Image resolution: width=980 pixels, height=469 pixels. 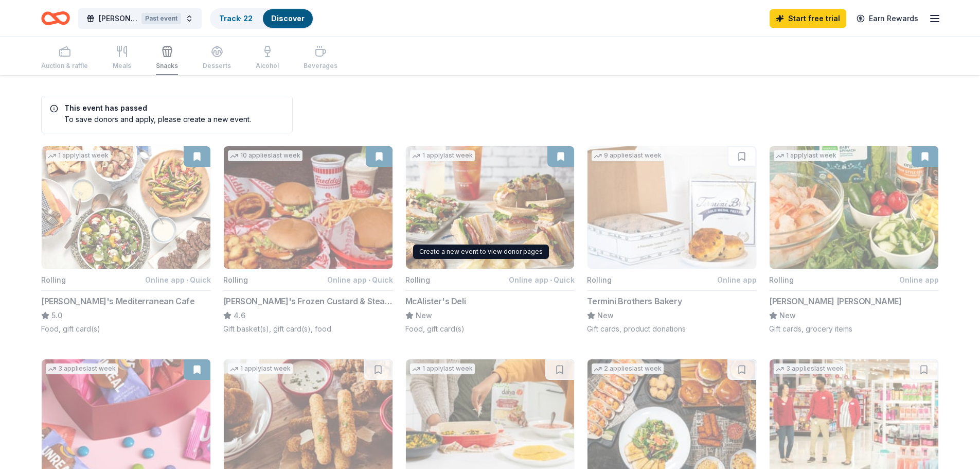 I want to click on a: Discover, so click(x=288, y=18).